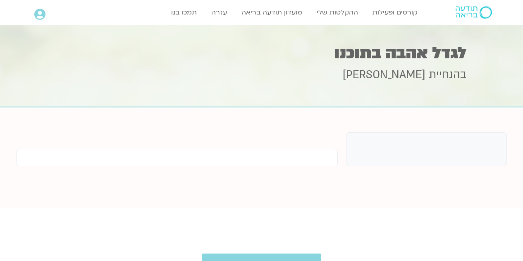  I want to click on img: תודעה בריאה, so click(474, 12).